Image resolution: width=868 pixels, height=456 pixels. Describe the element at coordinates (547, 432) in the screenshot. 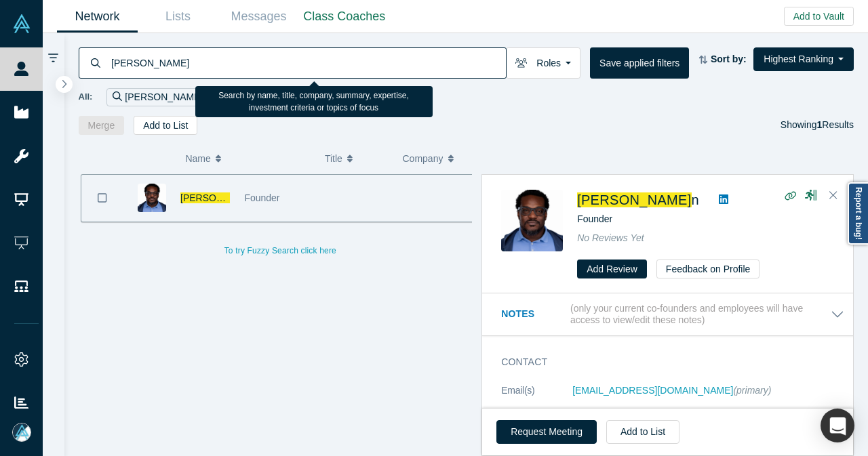

I see `button: Request Meeting` at that location.